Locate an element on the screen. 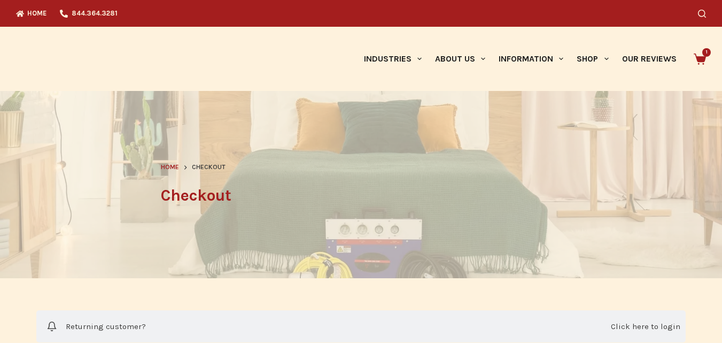  span: Home is located at coordinates (170, 167).